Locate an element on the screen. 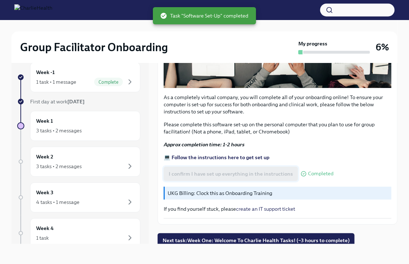 This screenshot has width=409, height=264. a: 💻 Follow the instructions here to get set up is located at coordinates (216, 158).